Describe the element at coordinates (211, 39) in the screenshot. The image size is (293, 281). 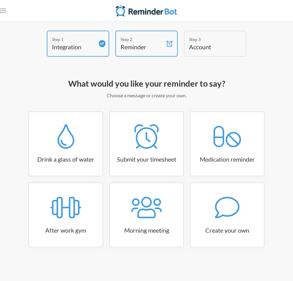
I see `div: Step 3` at that location.